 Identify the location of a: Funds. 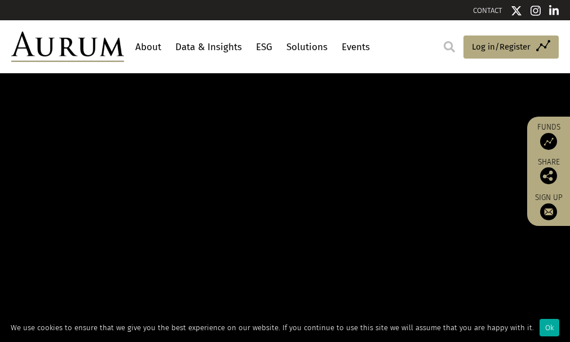
(549, 136).